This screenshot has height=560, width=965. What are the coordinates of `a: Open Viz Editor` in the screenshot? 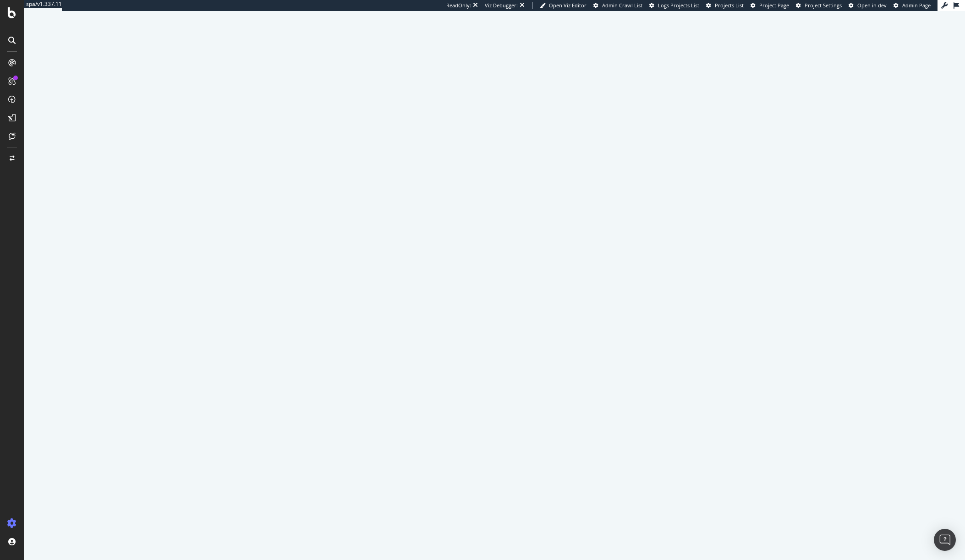 It's located at (563, 6).